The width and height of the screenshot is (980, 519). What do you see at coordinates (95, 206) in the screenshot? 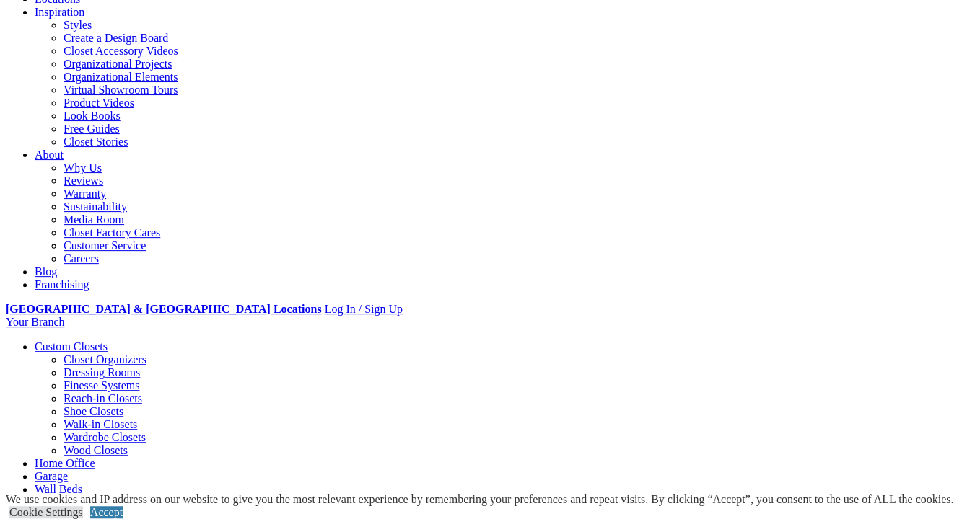
I see `a: Sustainability` at bounding box center [95, 206].